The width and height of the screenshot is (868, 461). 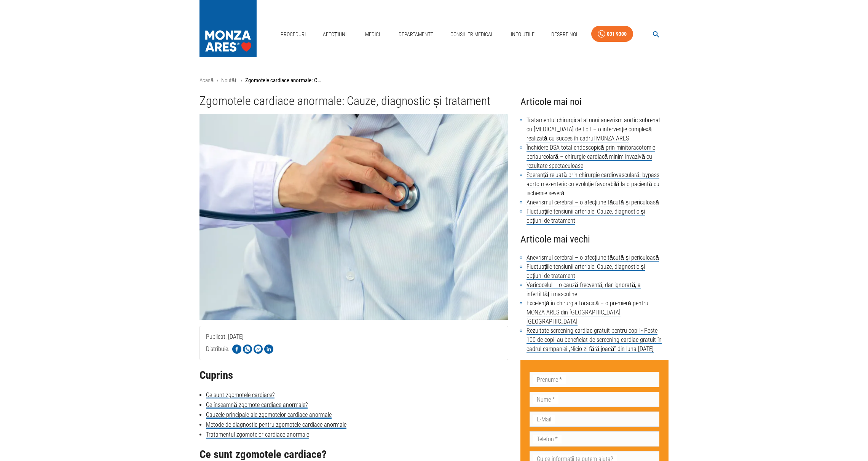 What do you see at coordinates (594, 239) in the screenshot?
I see `h4: Articole mai vechi` at bounding box center [594, 239].